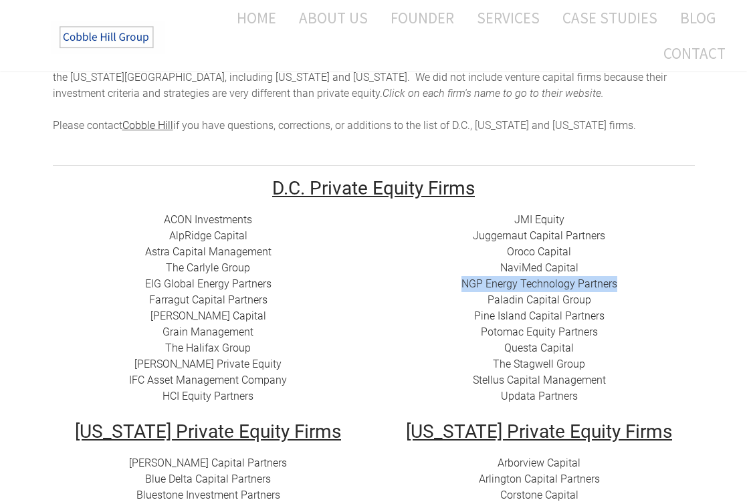 This screenshot has width=747, height=504. Describe the element at coordinates (208, 251) in the screenshot. I see `a: ​Astra Capital Management` at that location.